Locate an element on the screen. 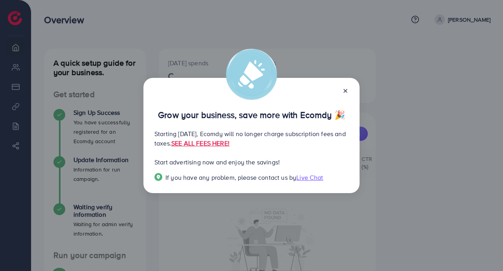  span: Live Chat is located at coordinates (310, 177).